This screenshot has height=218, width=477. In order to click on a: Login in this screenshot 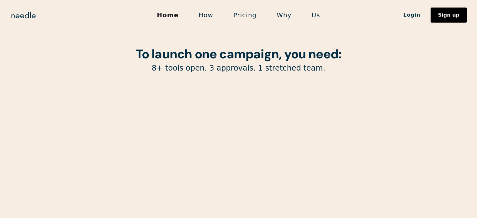, I will do `click(412, 15)`.